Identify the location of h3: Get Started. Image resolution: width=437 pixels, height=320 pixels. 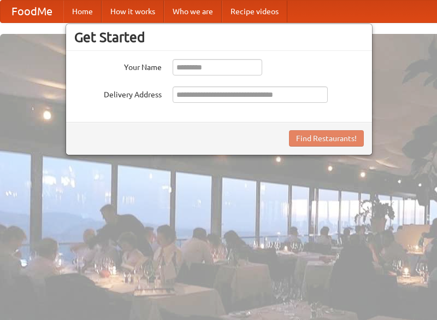
(219, 37).